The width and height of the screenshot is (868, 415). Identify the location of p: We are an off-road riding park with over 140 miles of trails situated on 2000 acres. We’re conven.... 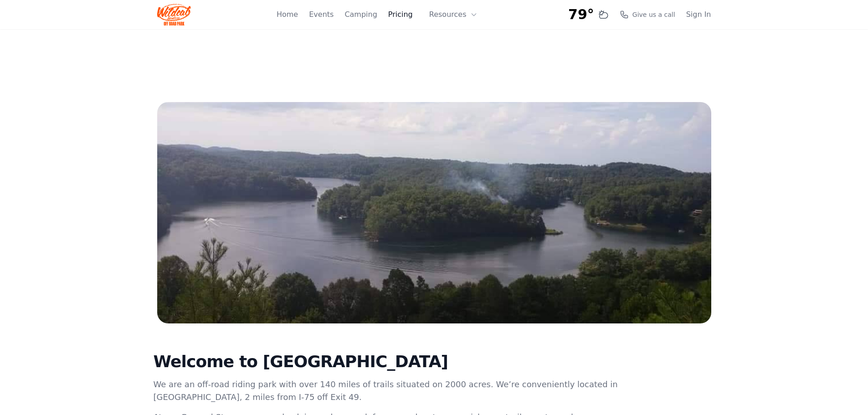
(387, 391).